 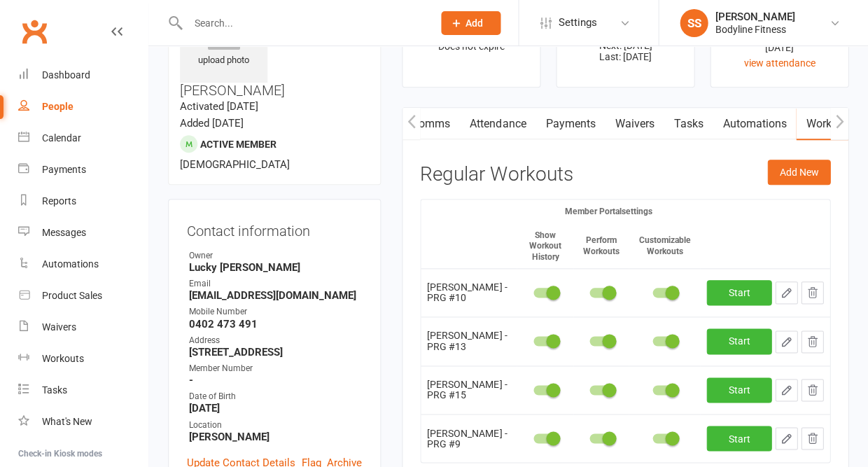 I want to click on div: SS, so click(x=694, y=23).